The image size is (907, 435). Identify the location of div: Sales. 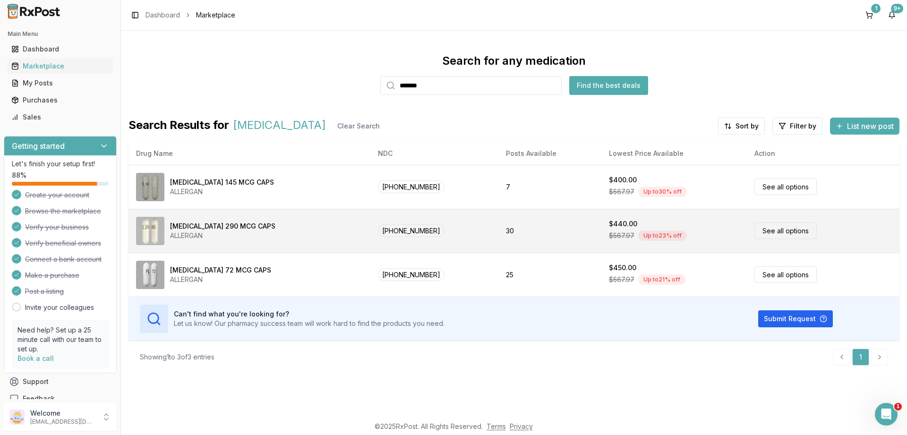
(60, 117).